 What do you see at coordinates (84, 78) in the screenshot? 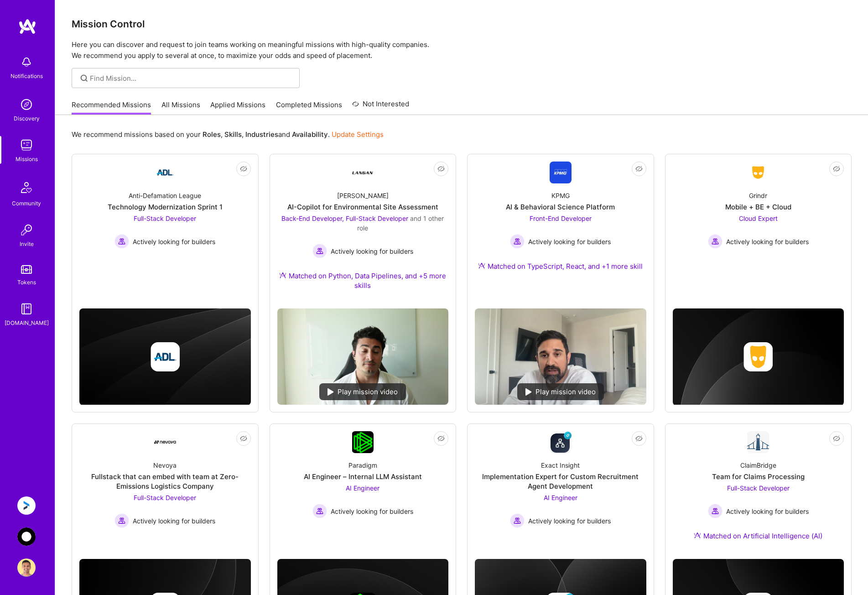
I see `i: icon SearchGrey` at bounding box center [84, 78].